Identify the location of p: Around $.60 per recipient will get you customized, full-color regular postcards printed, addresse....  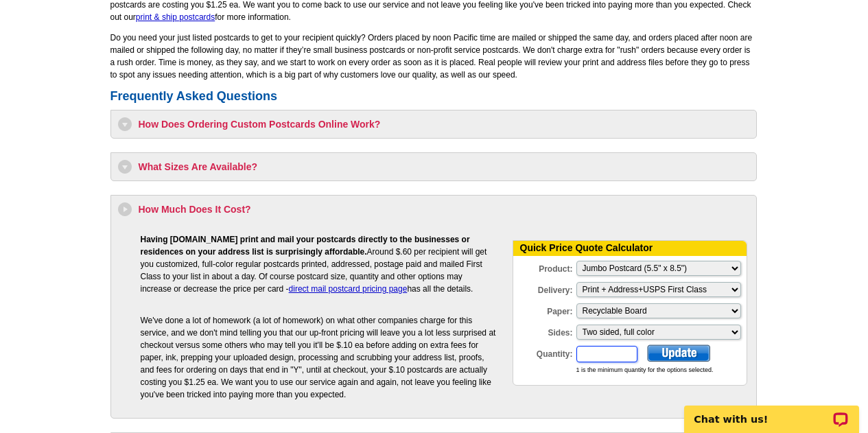
(319, 265).